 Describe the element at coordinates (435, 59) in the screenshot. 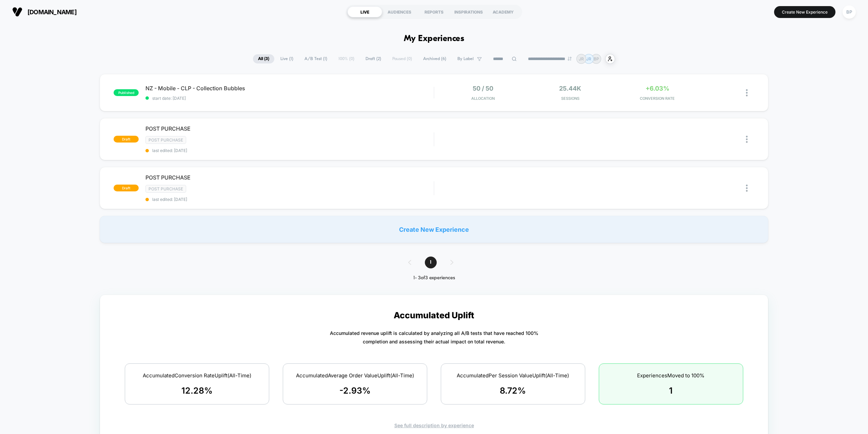

I see `span: Archived ( 6 )` at that location.